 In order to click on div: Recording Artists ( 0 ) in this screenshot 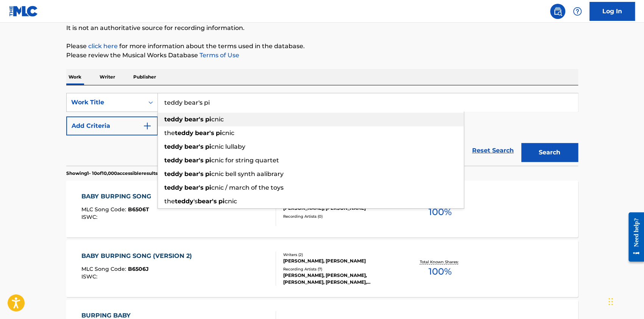, I will do `click(340, 216)`.